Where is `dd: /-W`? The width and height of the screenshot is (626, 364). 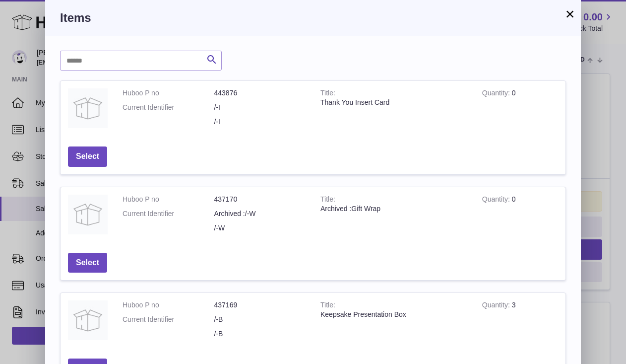
dd: /-W is located at coordinates (260, 228).